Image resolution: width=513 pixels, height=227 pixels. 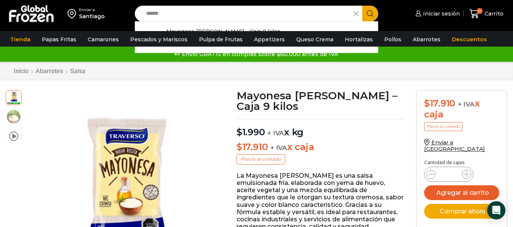 What do you see at coordinates (269, 39) in the screenshot?
I see `a: Appetizers` at bounding box center [269, 39].